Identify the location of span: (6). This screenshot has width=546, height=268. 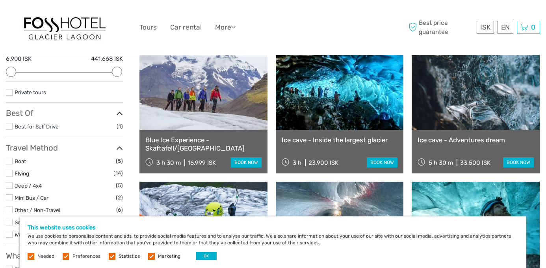
(119, 210).